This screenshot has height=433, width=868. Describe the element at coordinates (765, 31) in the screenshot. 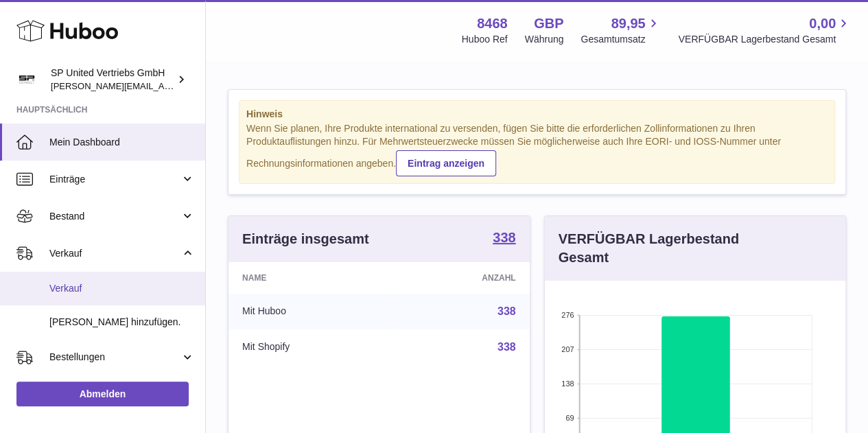

I see `a: 0,00 VERFÜGBAR Lagerbestand Gesamt` at that location.